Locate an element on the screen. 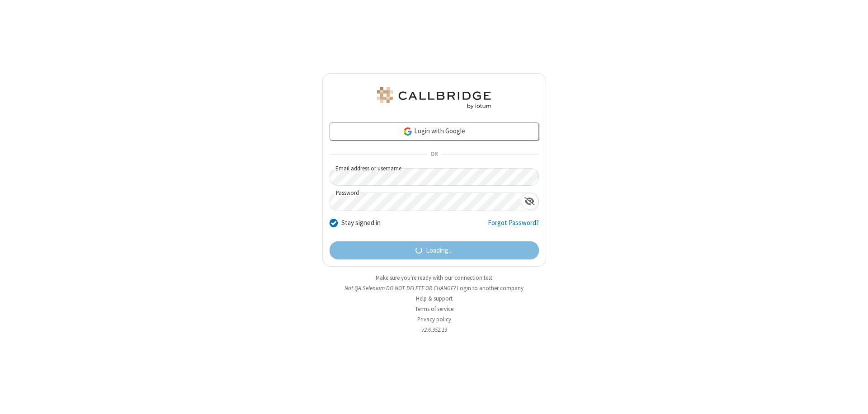 This screenshot has width=868, height=414. input: Email address or username is located at coordinates (434, 177).